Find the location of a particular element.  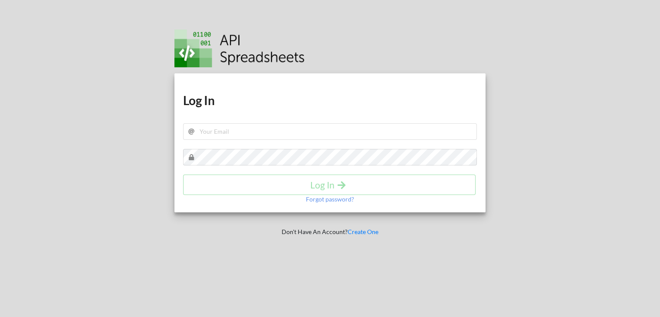

p: Forgot password? is located at coordinates (330, 199).